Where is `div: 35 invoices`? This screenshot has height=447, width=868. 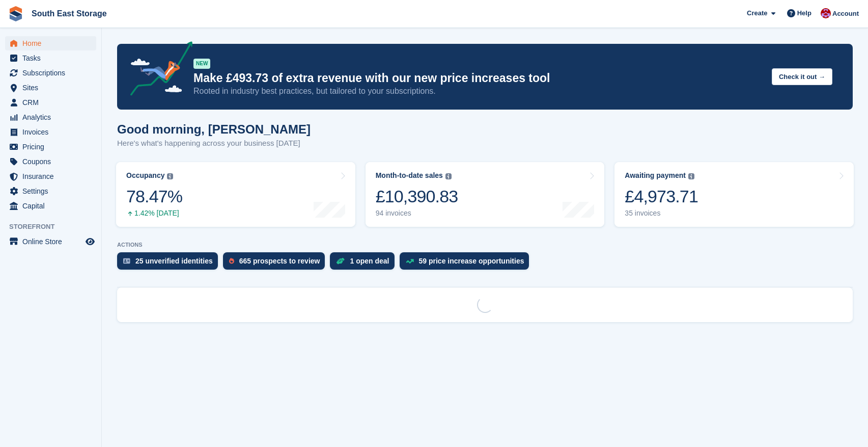
div: 35 invoices is located at coordinates (661, 213).